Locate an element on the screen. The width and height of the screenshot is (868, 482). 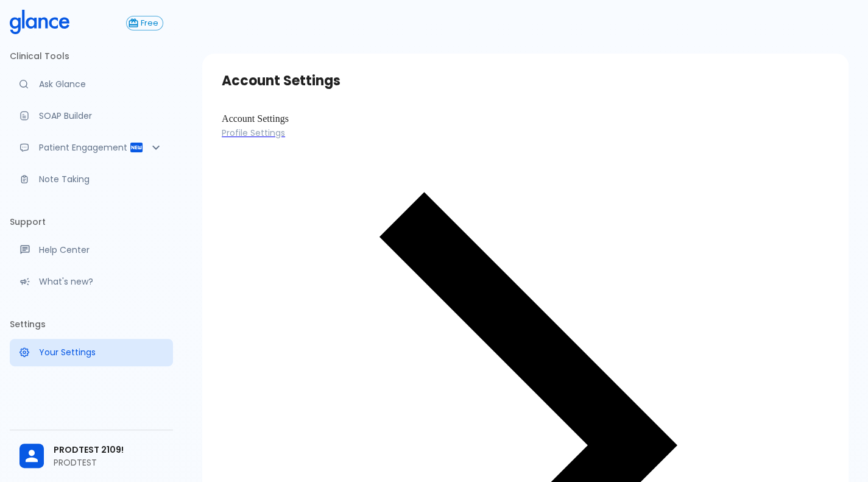
a: Moramiz: Find ICD10AM codes instantly is located at coordinates (91, 84).